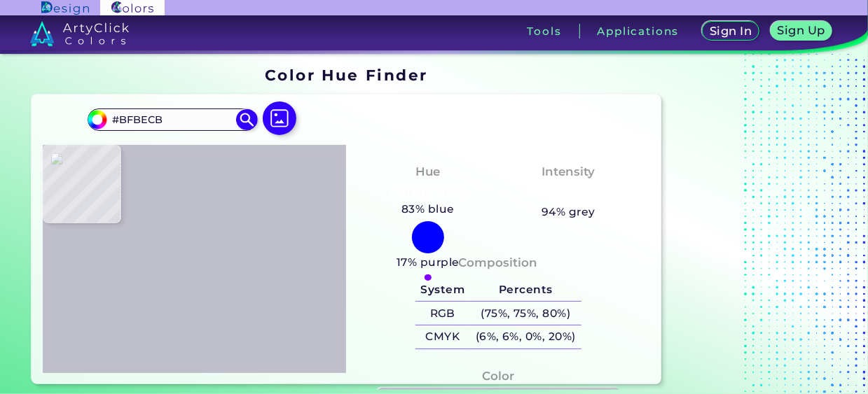 The image size is (868, 394). I want to click on img: ArtyClick Design logo, so click(65, 7).